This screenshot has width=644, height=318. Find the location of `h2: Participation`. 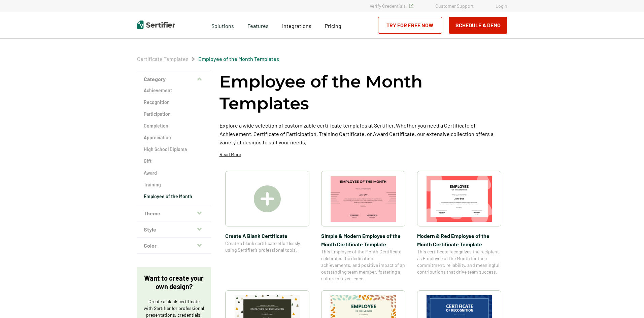

h2: Participation is located at coordinates (174, 114).